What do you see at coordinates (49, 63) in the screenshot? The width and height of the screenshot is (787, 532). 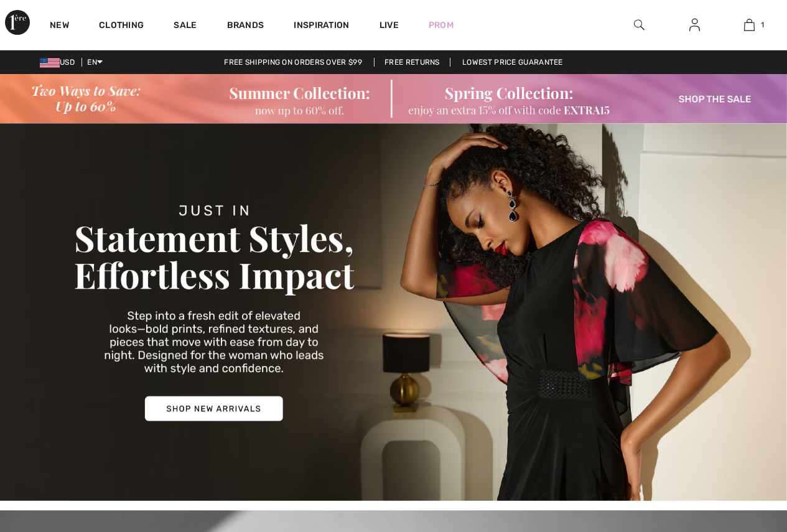 I see `img: US Dollar` at bounding box center [49, 63].